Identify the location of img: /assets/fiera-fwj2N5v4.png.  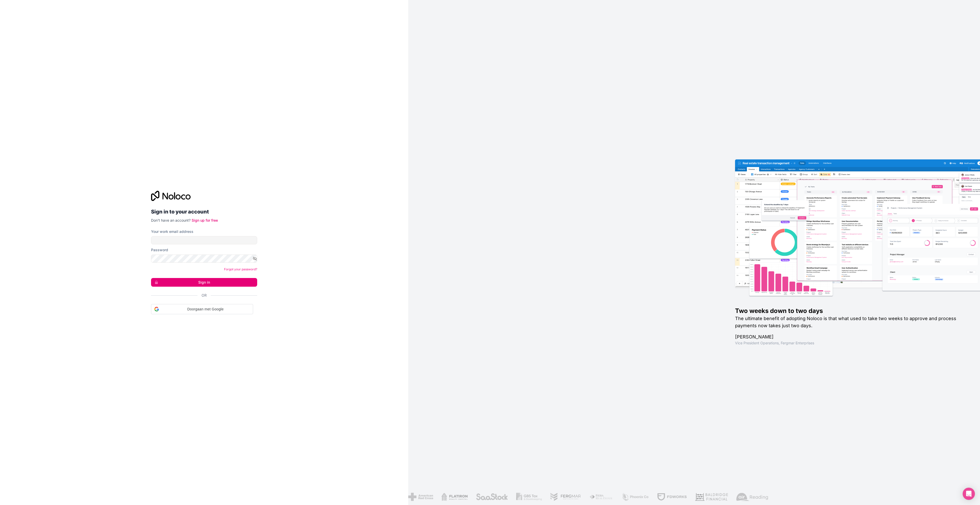
(600, 496).